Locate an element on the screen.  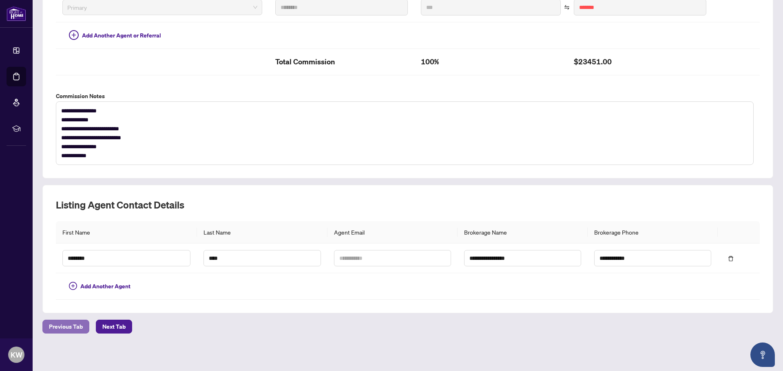
th: Brokerage Phone is located at coordinates (652, 232).